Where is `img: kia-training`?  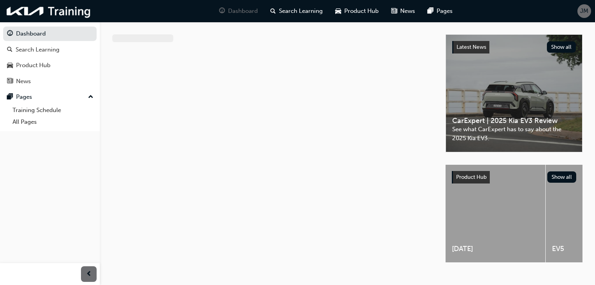 img: kia-training is located at coordinates (49, 11).